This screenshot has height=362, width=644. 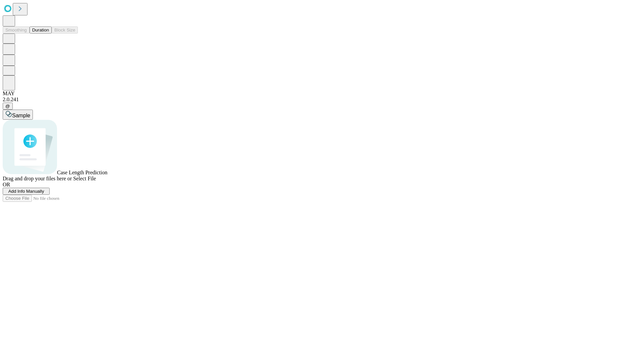 I want to click on div: 2.0.241, so click(x=322, y=100).